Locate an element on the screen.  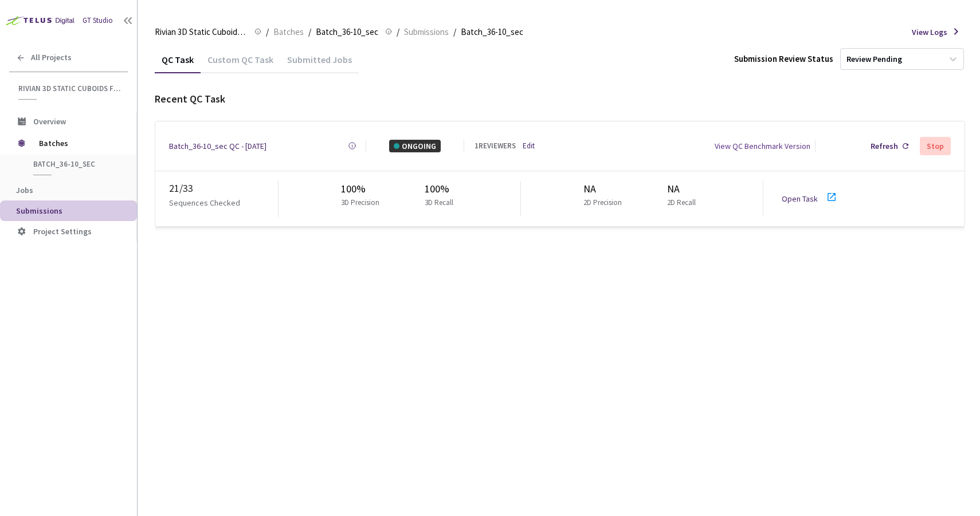
p: 2D Precision is located at coordinates (602, 203).